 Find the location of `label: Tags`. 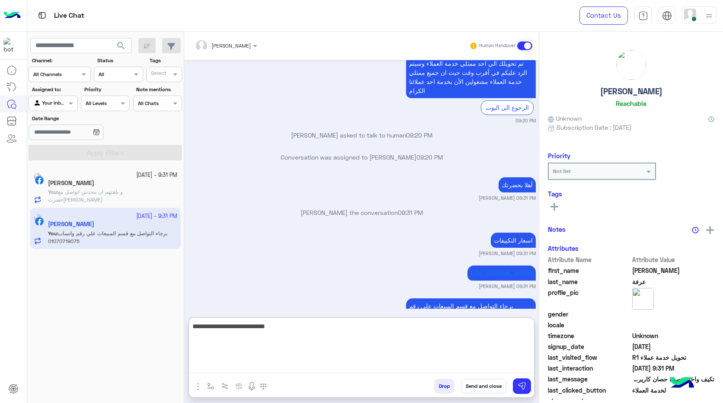

label: Tags is located at coordinates (165, 61).